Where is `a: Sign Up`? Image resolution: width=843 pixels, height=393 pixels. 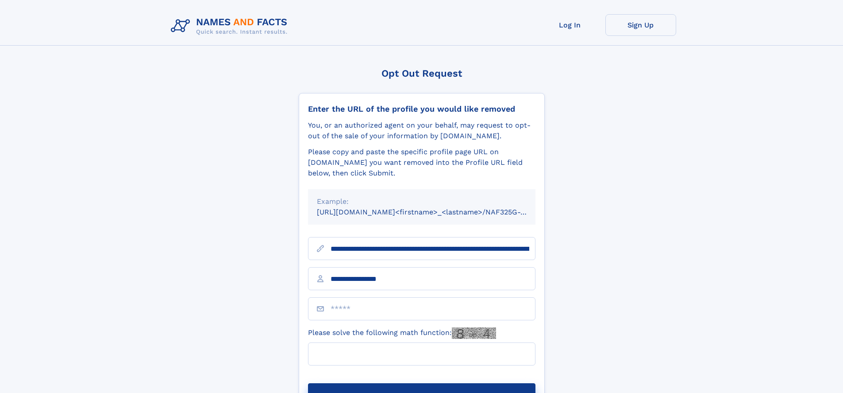 a: Sign Up is located at coordinates (641, 25).